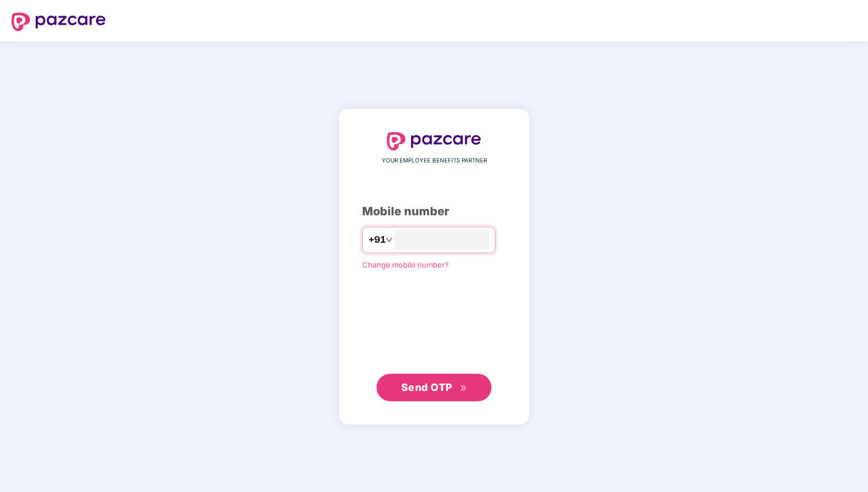  I want to click on div: Mobile number, so click(434, 211).